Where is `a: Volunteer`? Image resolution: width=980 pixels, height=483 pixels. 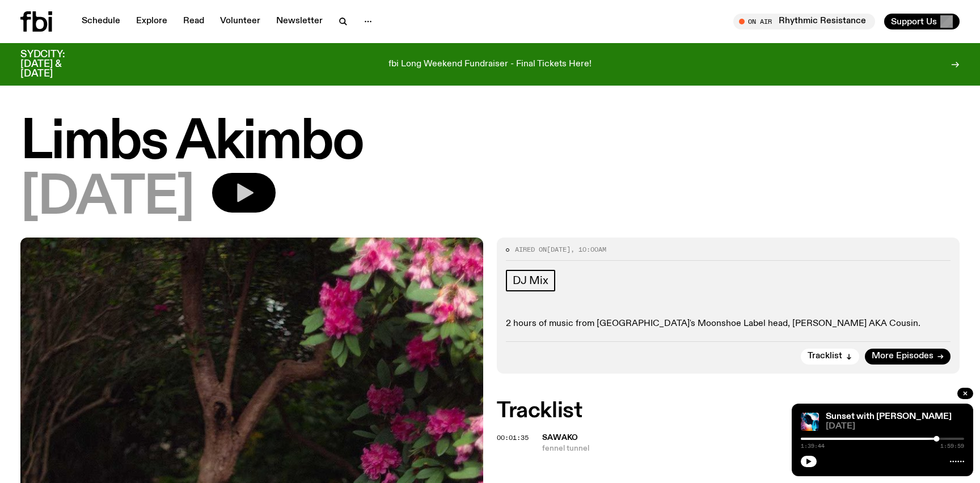
a: Volunteer is located at coordinates (240, 21).